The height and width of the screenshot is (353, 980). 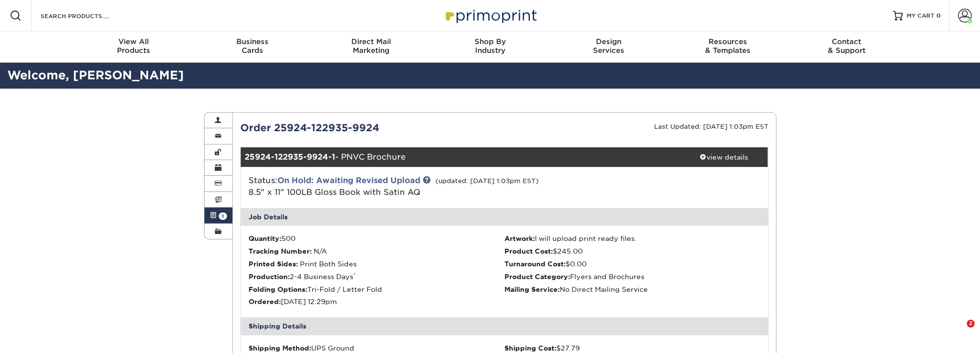 What do you see at coordinates (265, 239) in the screenshot?
I see `strong: Quantity:` at bounding box center [265, 239].